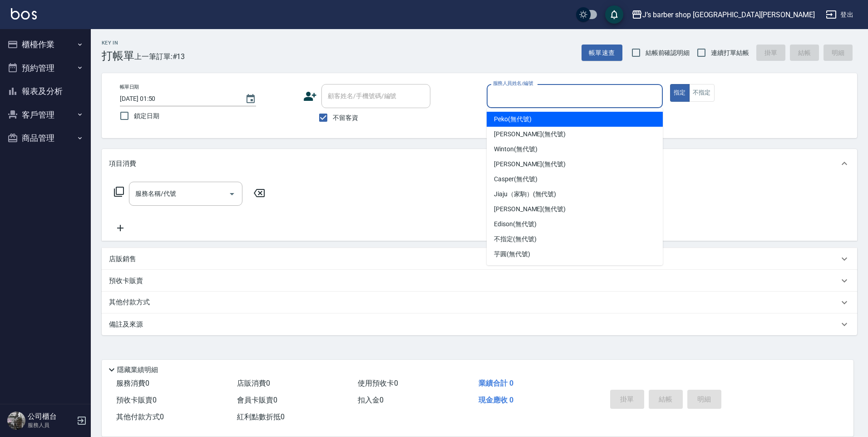  Describe the element at coordinates (525, 194) in the screenshot. I see `span: Jiaju（家駒） (無代號)` at that location.